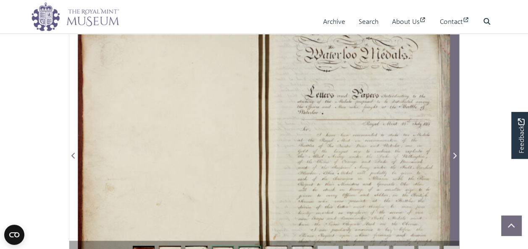 Image resolution: width=528 pixels, height=249 pixels. I want to click on img: logo_wide.png, so click(75, 17).